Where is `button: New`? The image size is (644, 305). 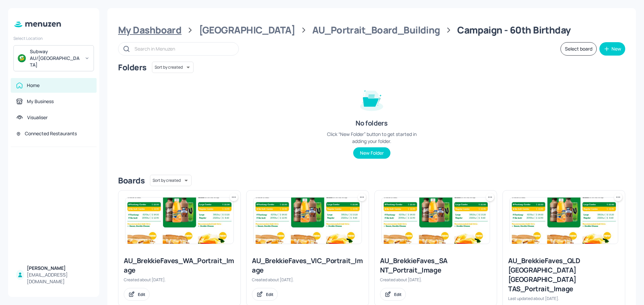
button: New is located at coordinates (612, 49).